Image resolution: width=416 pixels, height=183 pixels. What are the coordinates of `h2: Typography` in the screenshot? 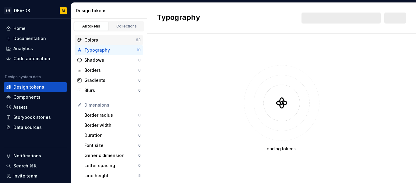 It's located at (179, 18).